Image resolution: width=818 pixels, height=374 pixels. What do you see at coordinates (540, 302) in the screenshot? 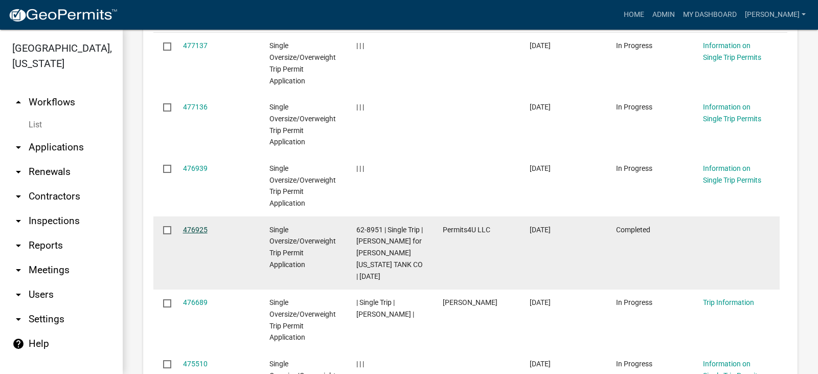
I see `span: 09/10/2025` at bounding box center [540, 302].